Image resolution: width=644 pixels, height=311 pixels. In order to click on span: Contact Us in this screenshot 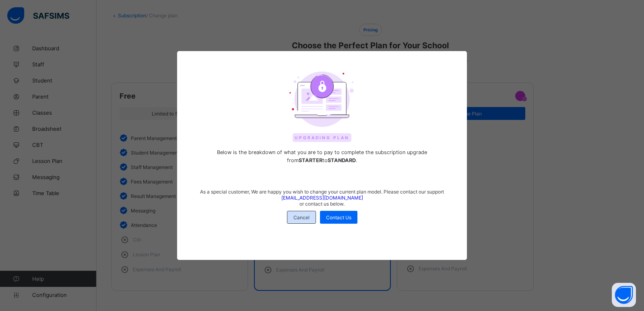, I will do `click(339, 217)`.